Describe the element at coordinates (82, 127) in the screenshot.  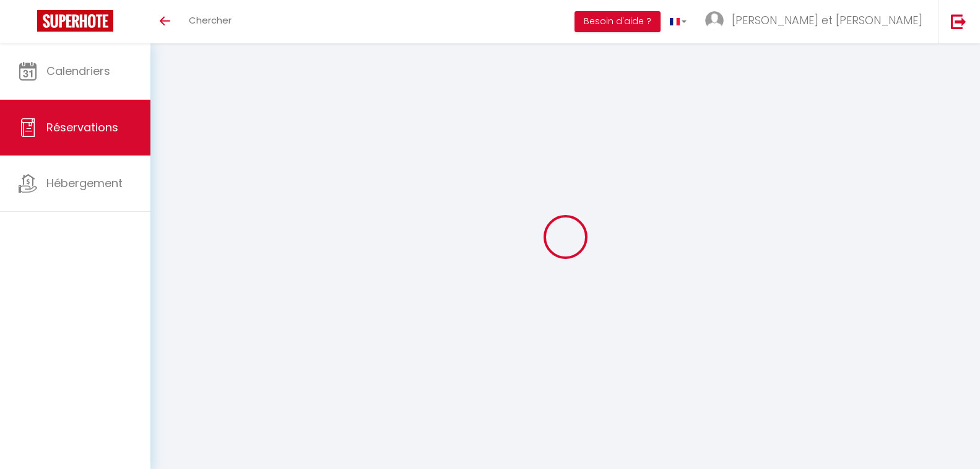
I see `span: Réservations` at that location.